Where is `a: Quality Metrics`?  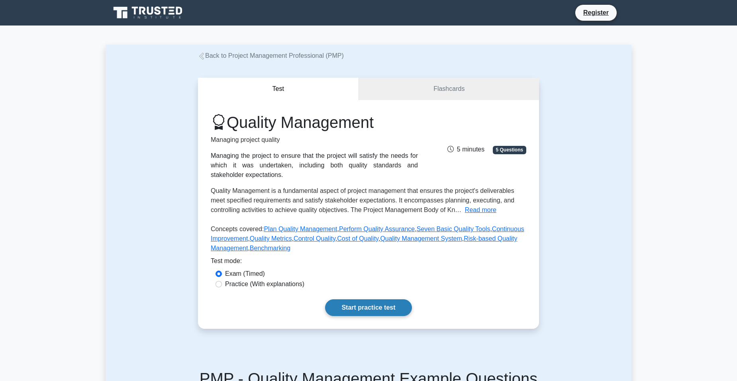 a: Quality Metrics is located at coordinates (271, 238).